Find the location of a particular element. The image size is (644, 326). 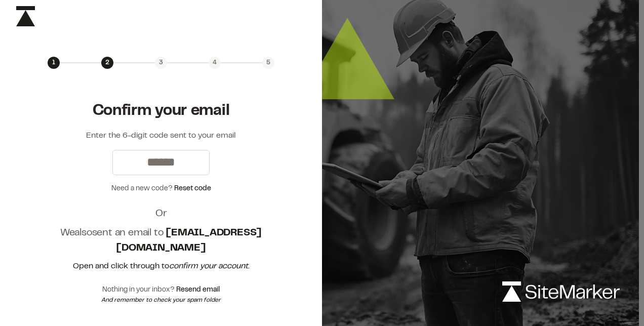

button: Reset code is located at coordinates (193, 189).